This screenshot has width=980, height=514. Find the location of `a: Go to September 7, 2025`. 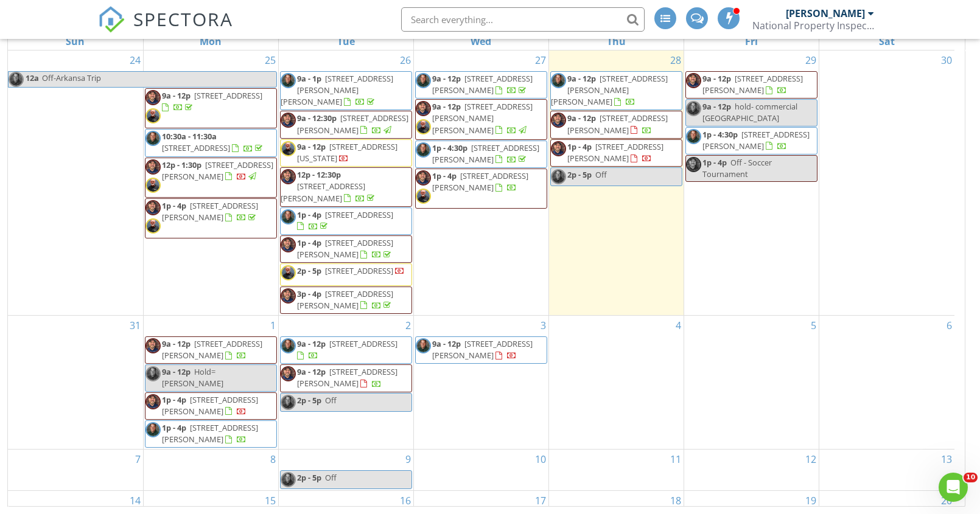

a: Go to September 7, 2025 is located at coordinates (138, 459).